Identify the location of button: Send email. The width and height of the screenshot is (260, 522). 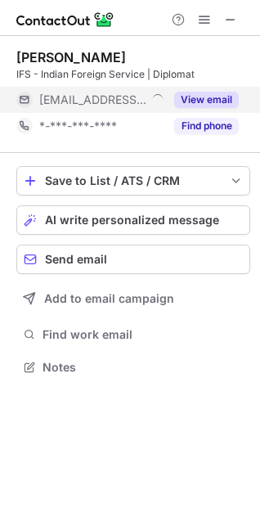
(133, 259).